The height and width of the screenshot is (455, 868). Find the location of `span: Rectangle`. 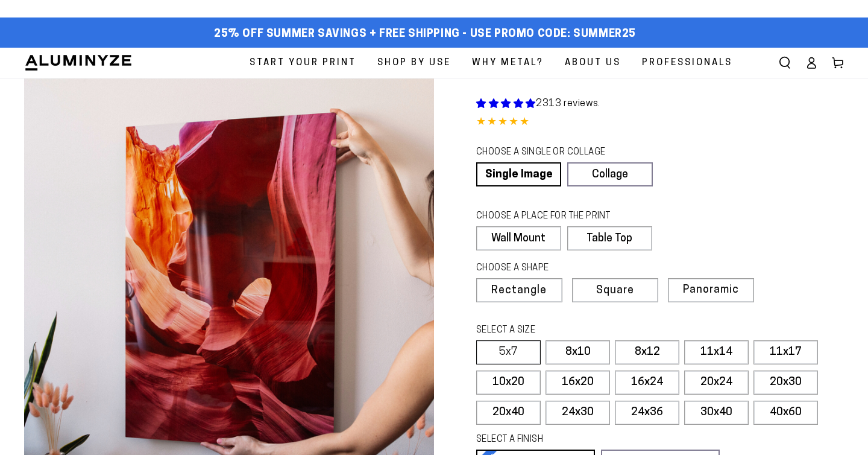

span: Rectangle is located at coordinates (519, 290).